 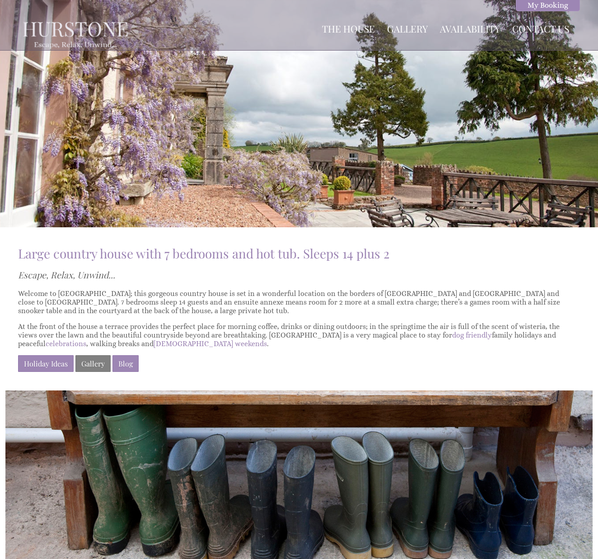 What do you see at coordinates (294, 253) in the screenshot?
I see `h1: Large country house with 7 bedrooms and hot tub. Sleeps 14 plus 2` at bounding box center [294, 253].